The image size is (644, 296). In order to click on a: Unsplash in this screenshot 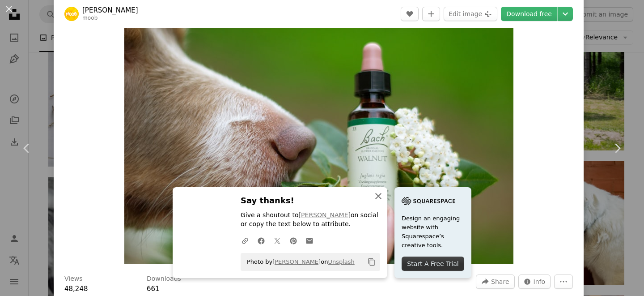, I will do `click(341, 261)`.